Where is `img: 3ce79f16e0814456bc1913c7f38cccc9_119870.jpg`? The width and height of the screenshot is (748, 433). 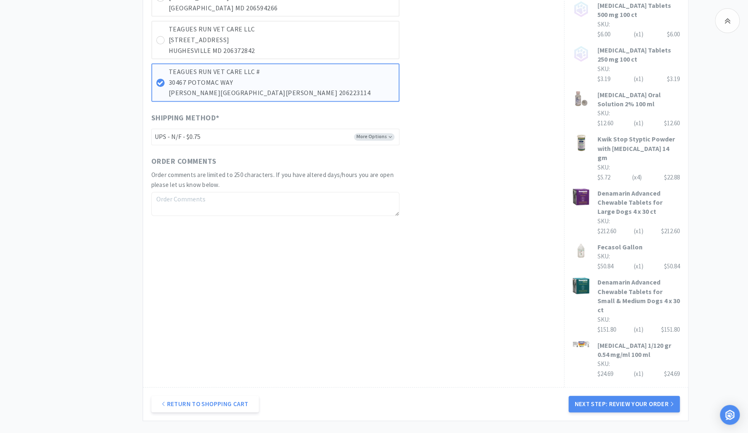
img: 3ce79f16e0814456bc1913c7f38cccc9_119870.jpg is located at coordinates (581, 98).